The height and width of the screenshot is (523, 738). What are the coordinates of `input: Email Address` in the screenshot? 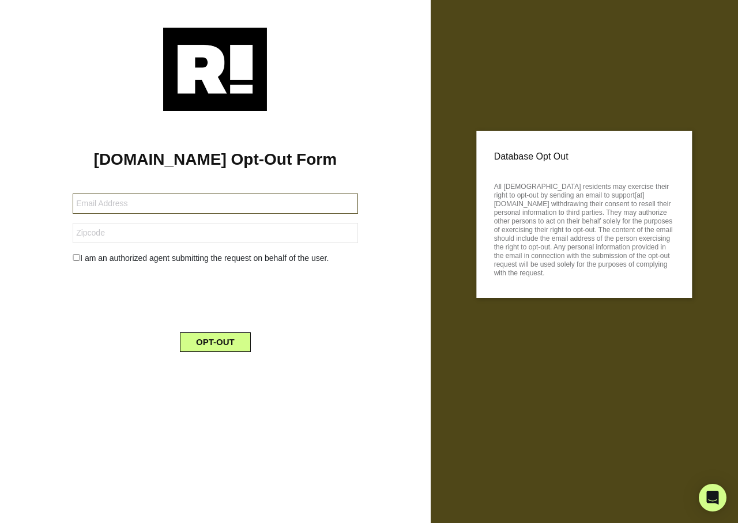 It's located at (215, 203).